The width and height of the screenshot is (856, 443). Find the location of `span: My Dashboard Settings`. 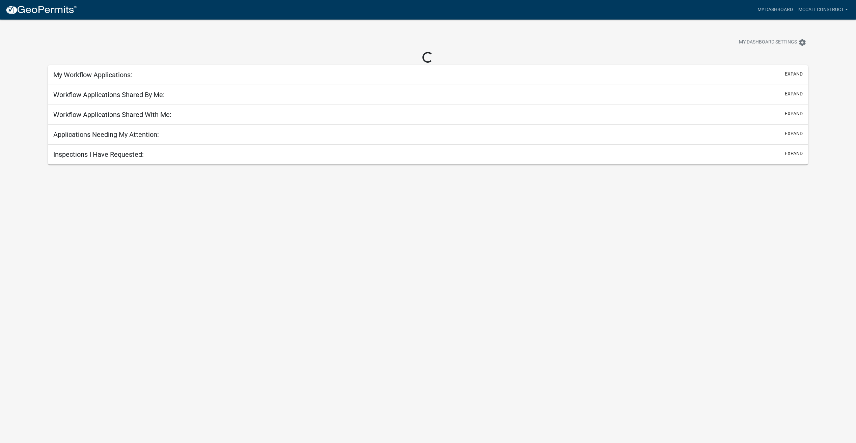

span: My Dashboard Settings is located at coordinates (768, 43).